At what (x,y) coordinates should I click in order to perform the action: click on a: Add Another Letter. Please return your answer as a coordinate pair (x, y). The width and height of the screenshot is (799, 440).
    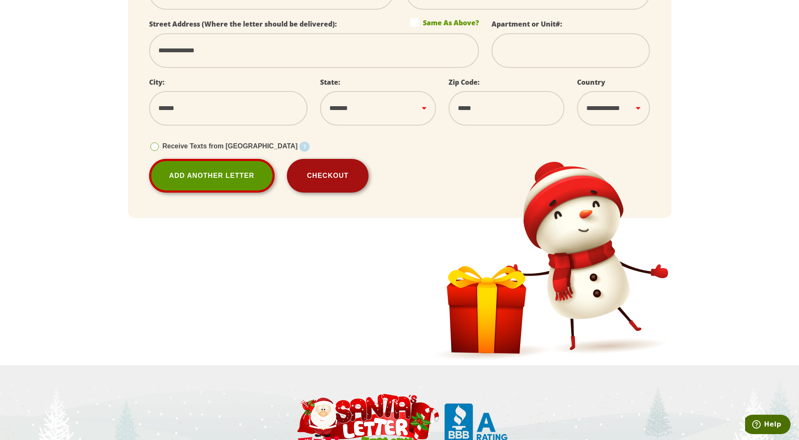
    Looking at the image, I should click on (212, 176).